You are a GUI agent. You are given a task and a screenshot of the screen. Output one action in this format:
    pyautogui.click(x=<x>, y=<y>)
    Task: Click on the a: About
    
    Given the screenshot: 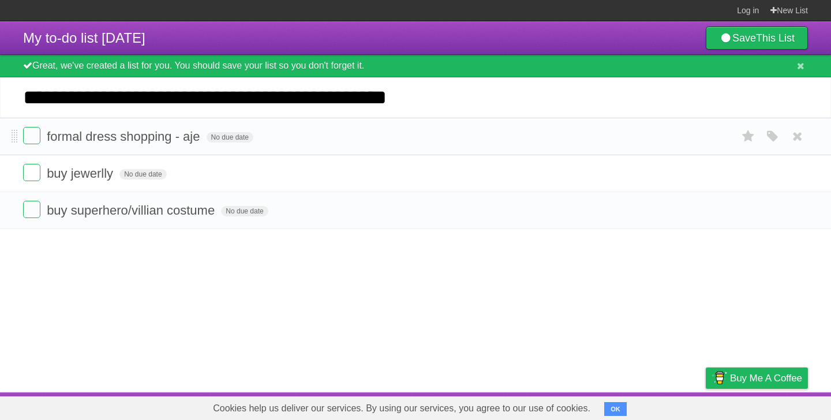 What is the action you would take?
    pyautogui.click(x=564, y=406)
    